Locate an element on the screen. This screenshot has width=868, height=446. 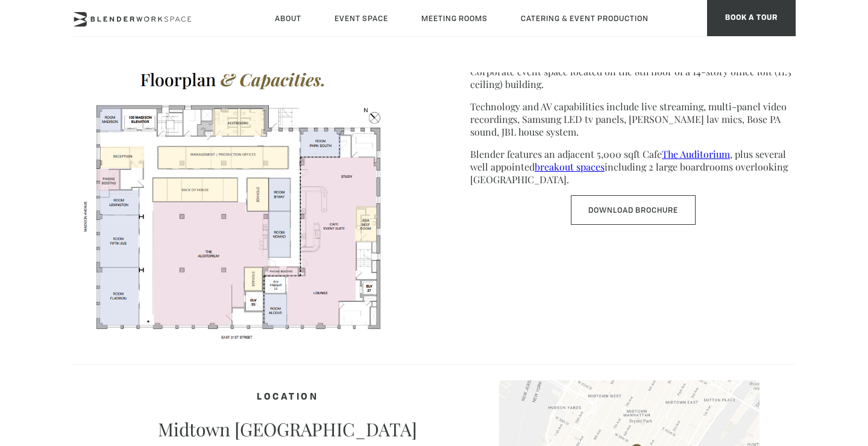
a: The Auditorium is located at coordinates (695, 154).